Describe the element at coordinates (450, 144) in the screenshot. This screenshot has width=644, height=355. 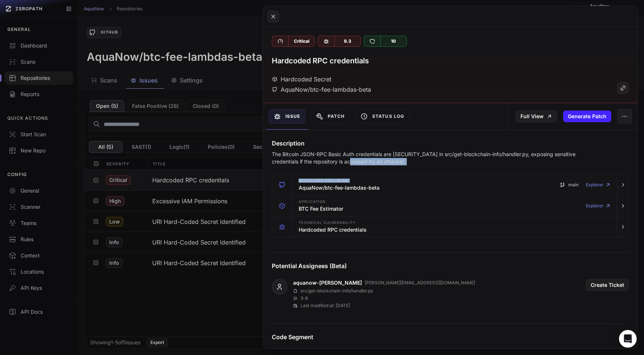
I see `h4: Description` at that location.